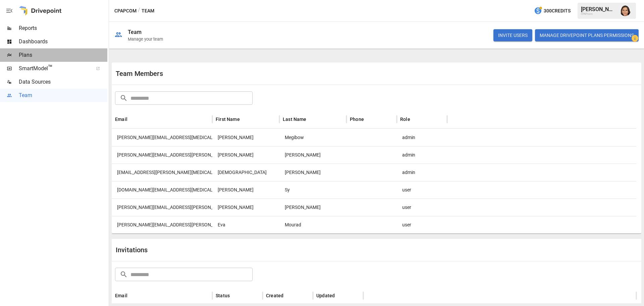  Describe the element at coordinates (162, 155) in the screenshot. I see `div: thomas.gatto@cpap.com` at that location.